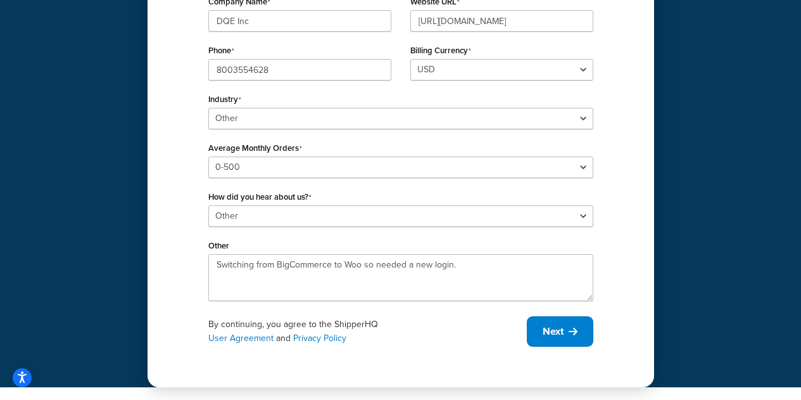 Image resolution: width=801 pixels, height=400 pixels. What do you see at coordinates (320, 338) in the screenshot?
I see `a: Privacy Policy` at bounding box center [320, 338].